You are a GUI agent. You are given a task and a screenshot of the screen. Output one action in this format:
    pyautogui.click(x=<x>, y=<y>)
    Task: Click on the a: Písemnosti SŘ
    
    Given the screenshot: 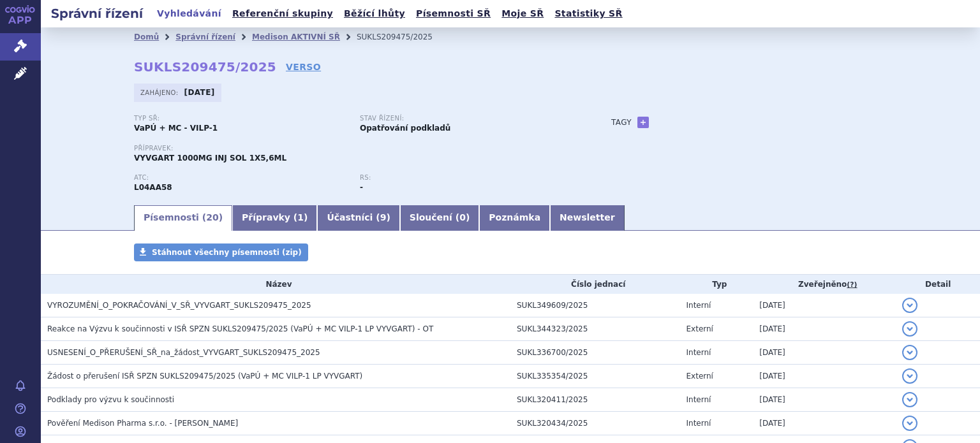 What is the action you would take?
    pyautogui.click(x=453, y=14)
    